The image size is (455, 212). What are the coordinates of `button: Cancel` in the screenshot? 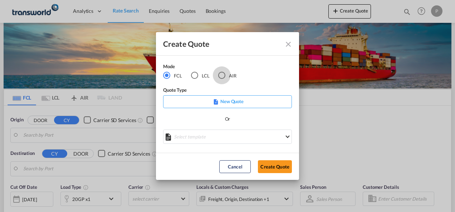 It's located at (235, 167).